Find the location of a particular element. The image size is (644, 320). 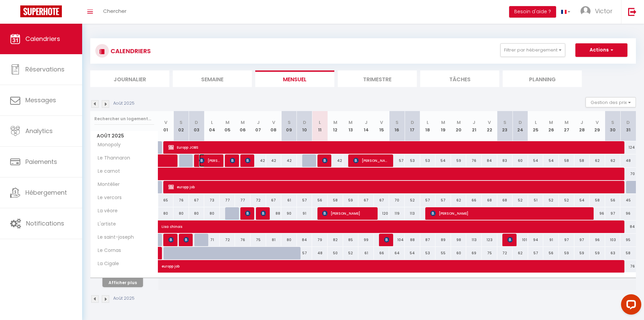

th: 09 is located at coordinates (289, 126).